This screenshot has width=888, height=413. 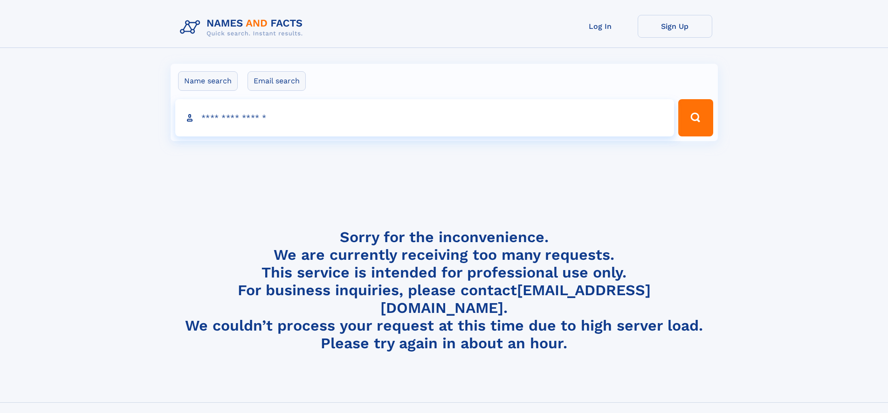 What do you see at coordinates (243, 27) in the screenshot?
I see `img: Logo Names and Facts` at bounding box center [243, 27].